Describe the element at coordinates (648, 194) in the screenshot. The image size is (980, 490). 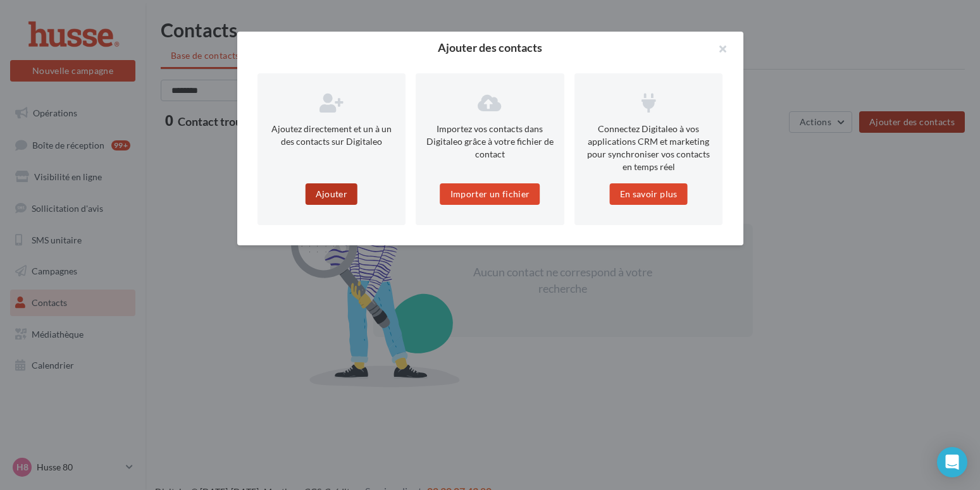
I see `button: En savoir plus` at that location.